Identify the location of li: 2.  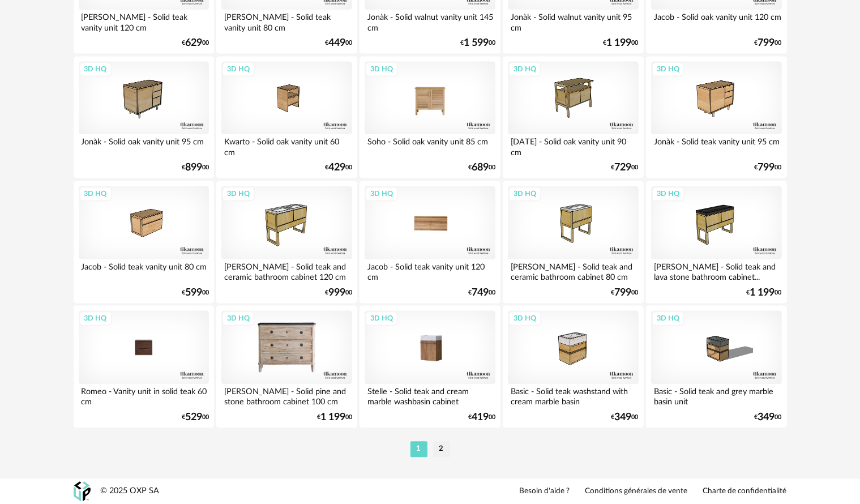
(442, 449).